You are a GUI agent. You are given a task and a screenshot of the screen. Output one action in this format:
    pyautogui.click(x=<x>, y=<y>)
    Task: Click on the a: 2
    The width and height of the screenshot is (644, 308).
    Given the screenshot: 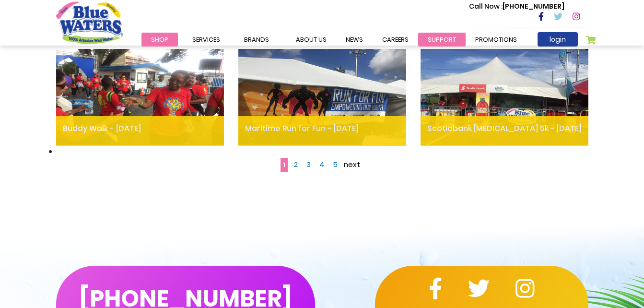 What is the action you would take?
    pyautogui.click(x=296, y=164)
    